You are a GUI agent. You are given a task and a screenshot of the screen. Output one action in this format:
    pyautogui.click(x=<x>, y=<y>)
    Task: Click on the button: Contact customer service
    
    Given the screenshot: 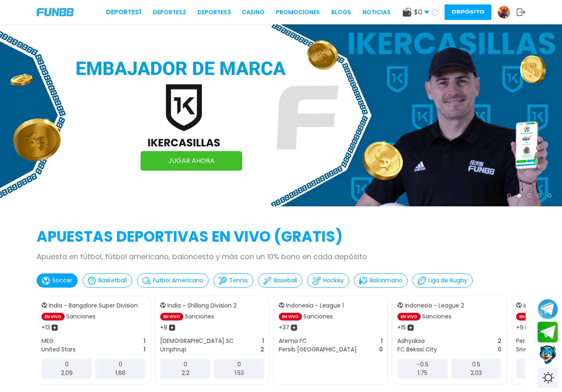 What is the action you would take?
    pyautogui.click(x=548, y=355)
    